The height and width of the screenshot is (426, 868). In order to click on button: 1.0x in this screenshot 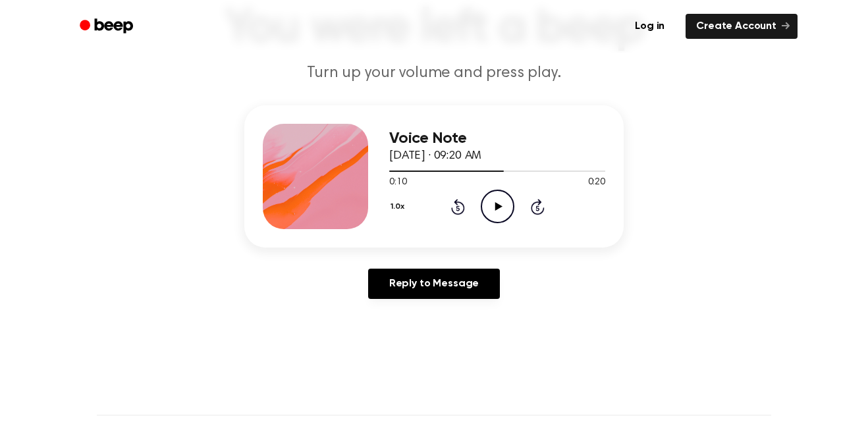, I will do `click(399, 206)`.